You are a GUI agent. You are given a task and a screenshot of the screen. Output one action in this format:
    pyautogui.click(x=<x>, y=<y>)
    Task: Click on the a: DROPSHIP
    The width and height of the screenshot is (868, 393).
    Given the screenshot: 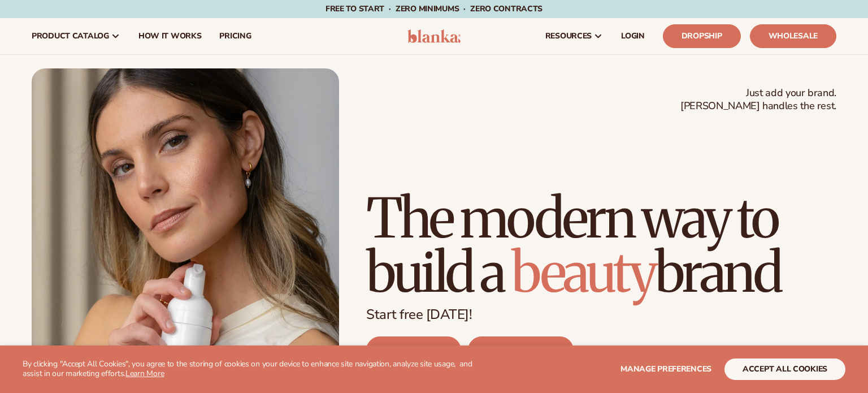 What is the action you would take?
    pyautogui.click(x=414, y=350)
    